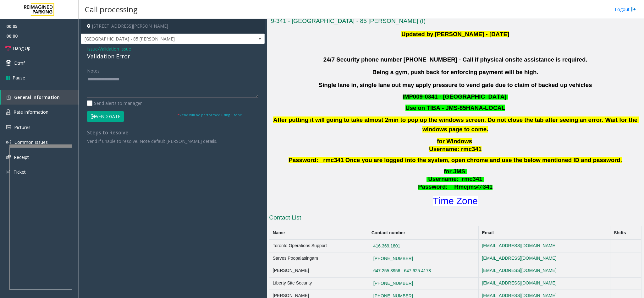  Describe the element at coordinates (625, 9) in the screenshot. I see `a: Logout` at that location.